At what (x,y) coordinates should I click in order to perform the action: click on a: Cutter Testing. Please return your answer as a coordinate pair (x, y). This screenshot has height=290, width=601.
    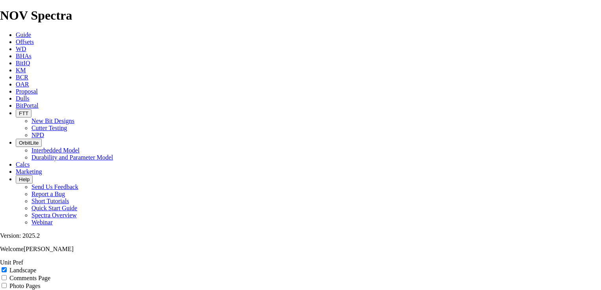
    Looking at the image, I should click on (49, 128).